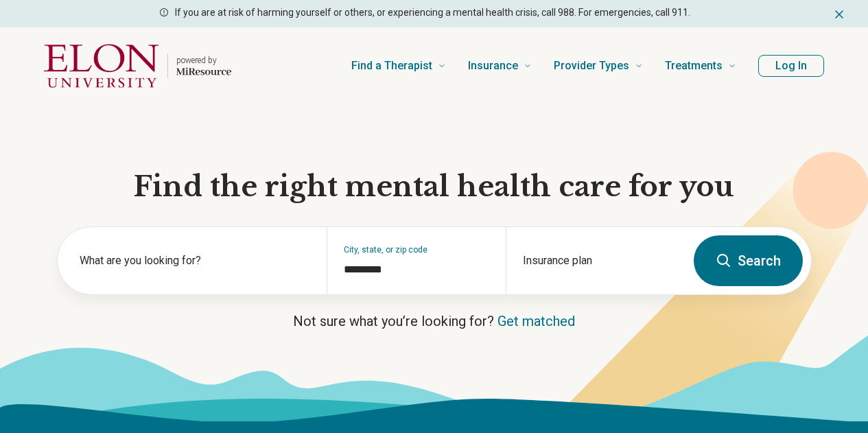 The width and height of the screenshot is (868, 433). I want to click on a: Find a Therapist, so click(399, 66).